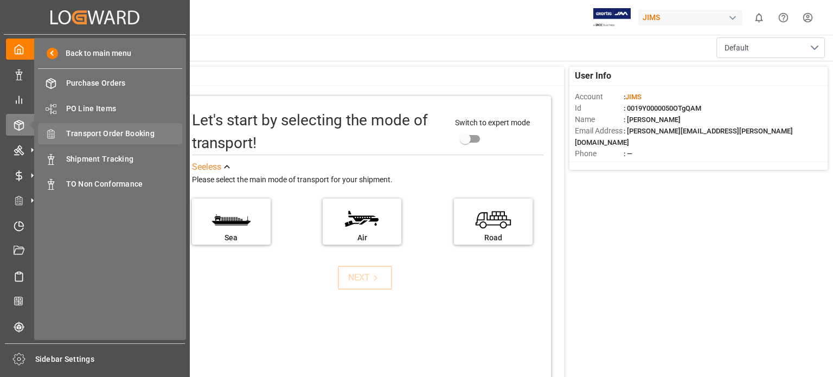 This screenshot has height=377, width=833. What do you see at coordinates (95, 99) in the screenshot?
I see `a: My Reports` at bounding box center [95, 99].